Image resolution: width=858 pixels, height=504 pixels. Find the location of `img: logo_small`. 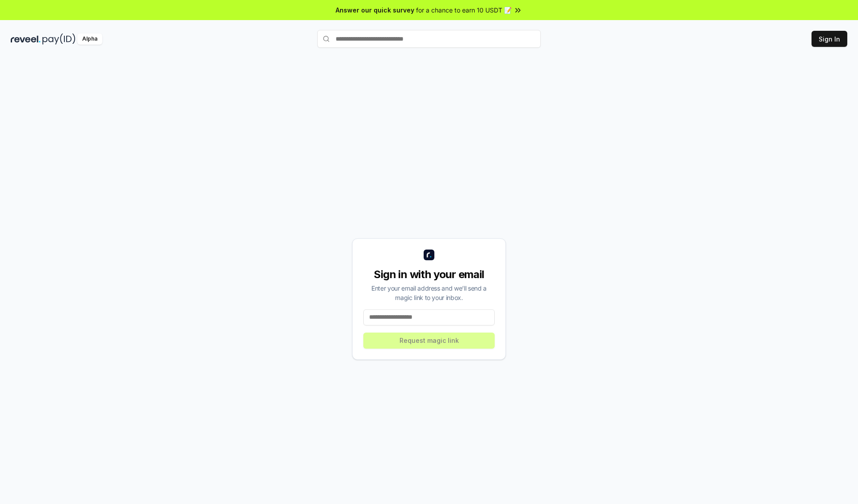

img: logo_small is located at coordinates (429, 255).